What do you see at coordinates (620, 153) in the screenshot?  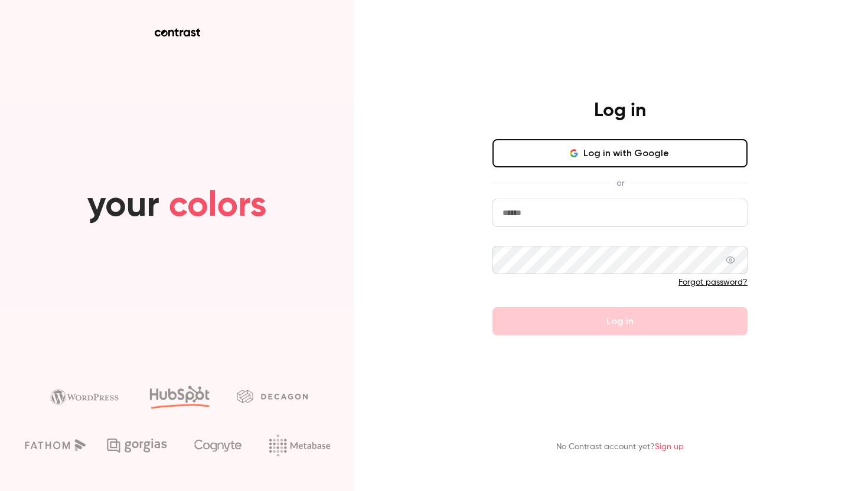 I see `button: Log in with Google` at bounding box center [620, 153].